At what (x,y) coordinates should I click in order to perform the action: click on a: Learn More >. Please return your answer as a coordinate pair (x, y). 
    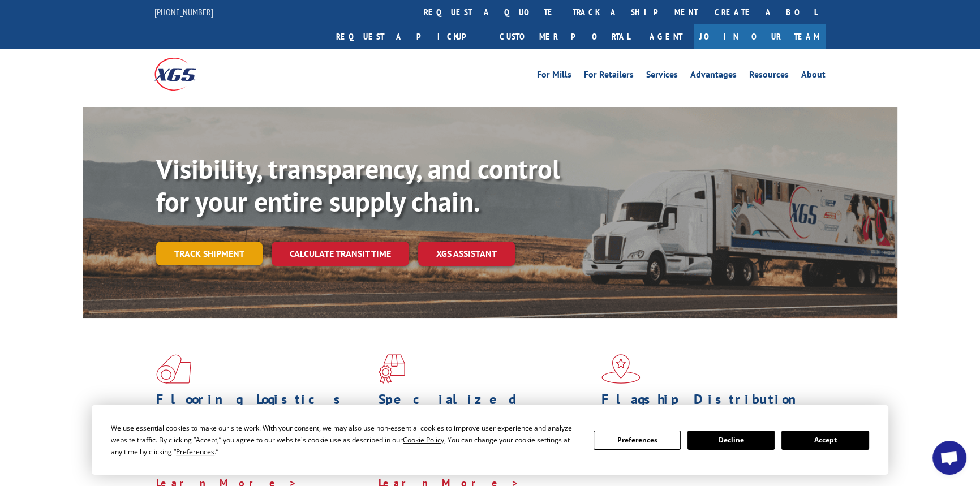
    Looking at the image, I should click on (671, 469).